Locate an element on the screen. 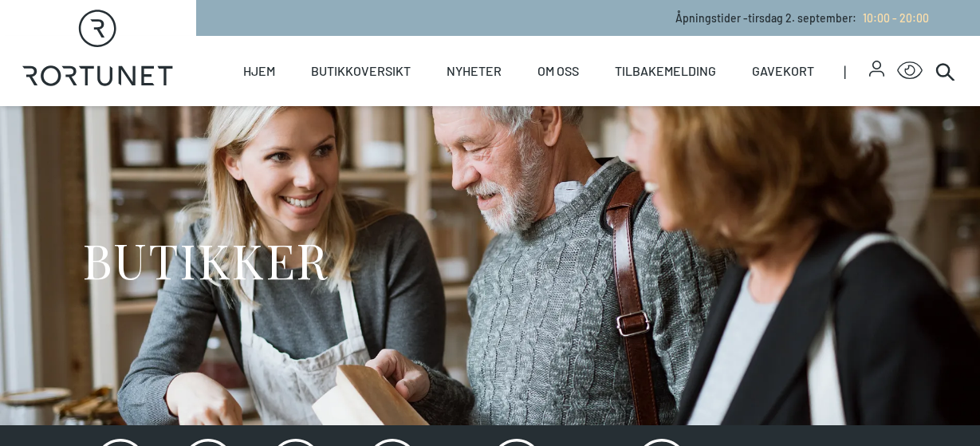 The height and width of the screenshot is (446, 980). a: 10:00 - 20:00 is located at coordinates (892, 18).